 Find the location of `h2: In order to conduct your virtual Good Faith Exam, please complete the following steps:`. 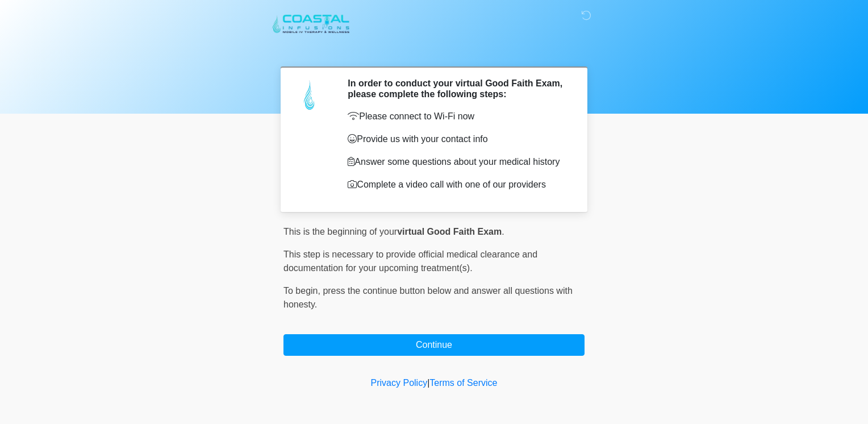

h2: In order to conduct your virtual Good Faith Exam, please complete the following steps: is located at coordinates (457, 89).